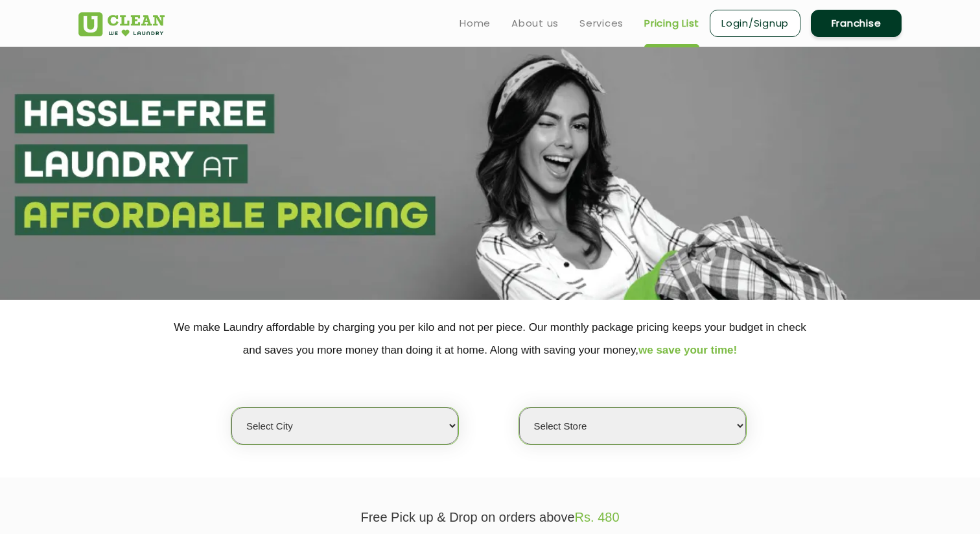 Image resolution: width=980 pixels, height=534 pixels. I want to click on p: We make Laundry affordable by charging you per kilo and not per piece. Our monthly package pricin..., so click(490, 339).